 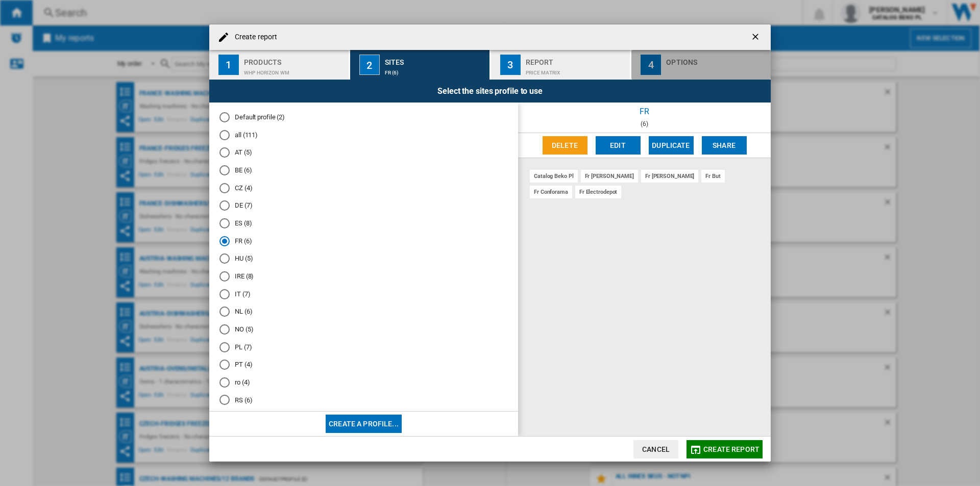 What do you see at coordinates (645, 111) in the screenshot?
I see `div: FR` at bounding box center [645, 111].